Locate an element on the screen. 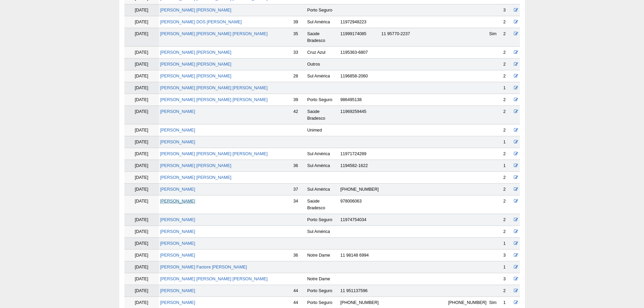  td: 11974754034 is located at coordinates (360, 220).